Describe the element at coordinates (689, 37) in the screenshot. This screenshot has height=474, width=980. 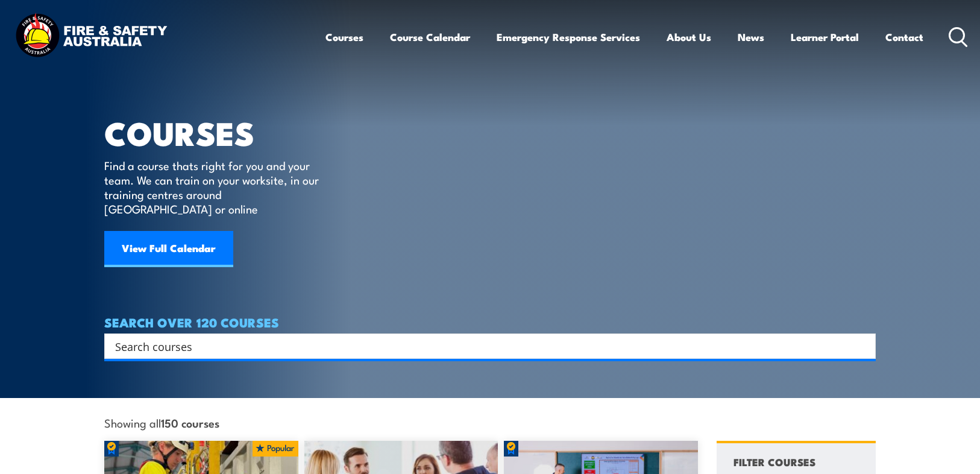
I see `a: About Us` at that location.